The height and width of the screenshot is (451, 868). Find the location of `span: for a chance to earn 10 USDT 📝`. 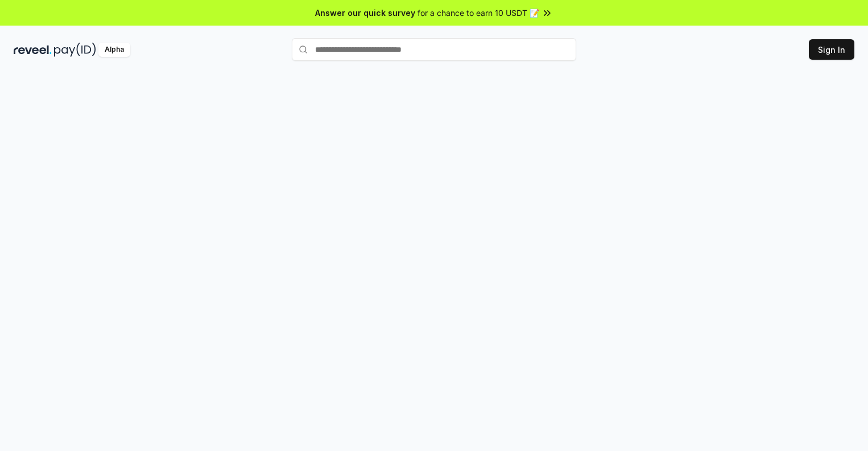

span: for a chance to earn 10 USDT 📝 is located at coordinates (478, 13).